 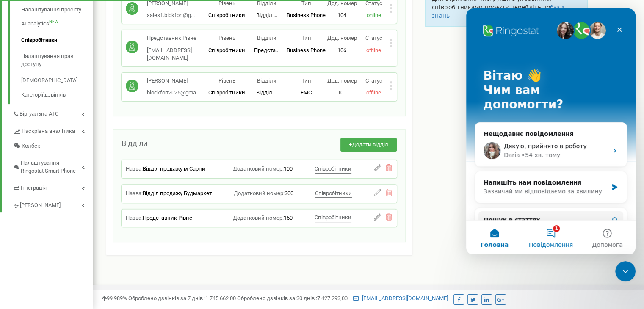 I want to click on span: Головна, so click(x=28, y=236).